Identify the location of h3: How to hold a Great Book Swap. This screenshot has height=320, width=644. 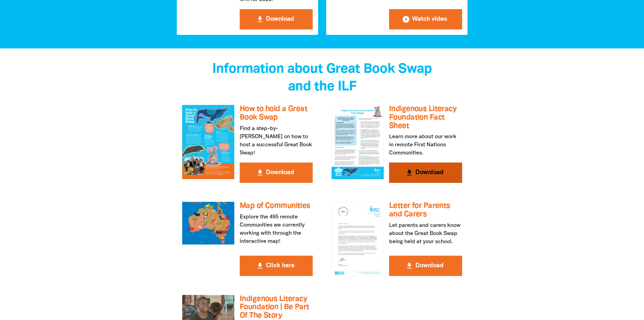
(276, 113).